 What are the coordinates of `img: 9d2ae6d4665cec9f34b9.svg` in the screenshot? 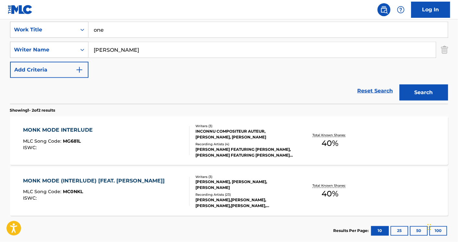 It's located at (79, 70).